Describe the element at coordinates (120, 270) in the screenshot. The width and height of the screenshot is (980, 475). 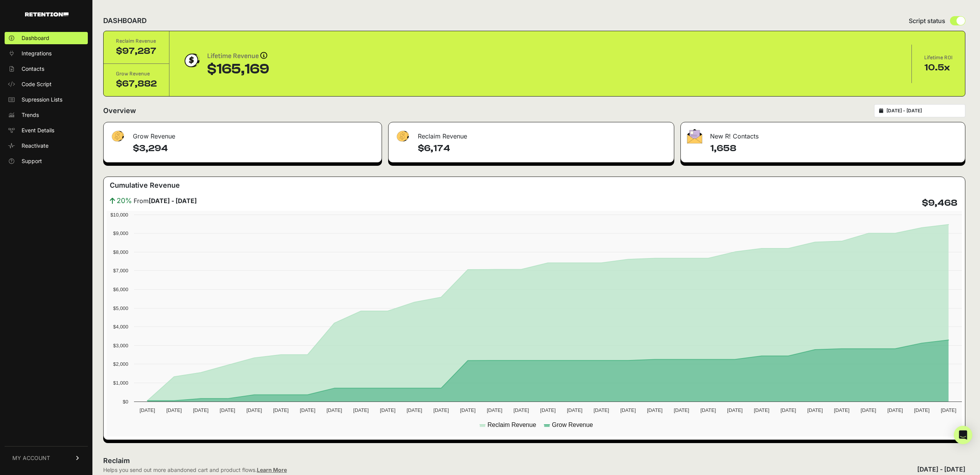
I see `text: $7,000` at that location.